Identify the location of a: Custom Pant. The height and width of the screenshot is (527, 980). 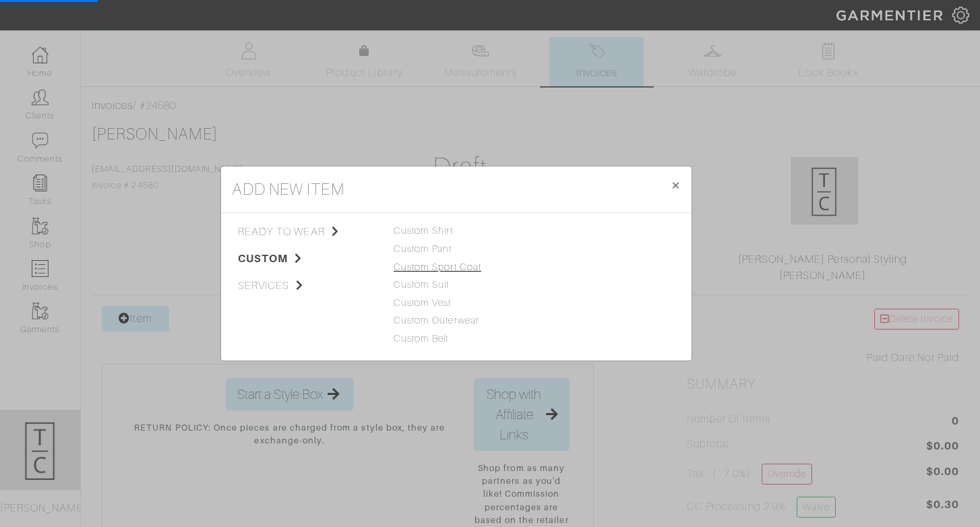
(423, 248).